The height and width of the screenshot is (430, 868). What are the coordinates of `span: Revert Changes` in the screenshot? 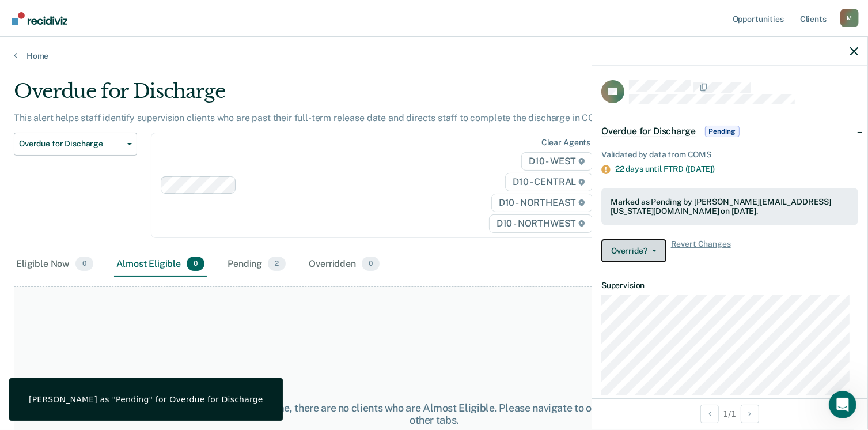 It's located at (701, 251).